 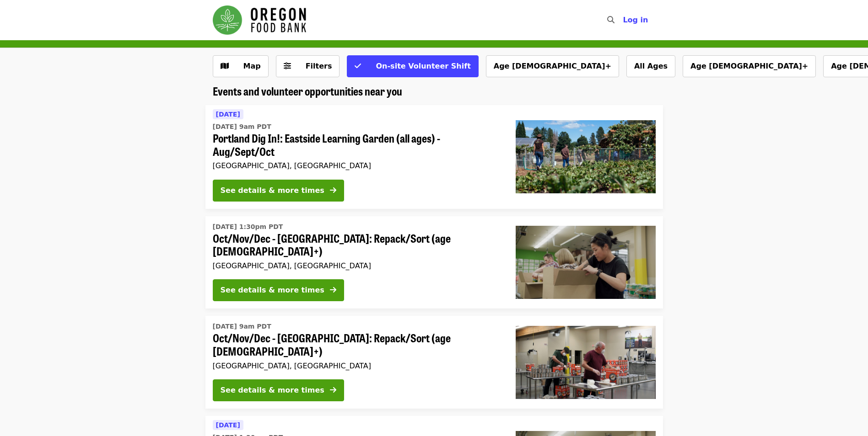 I want to click on span: Events and volunteer opportunities near you, so click(x=307, y=91).